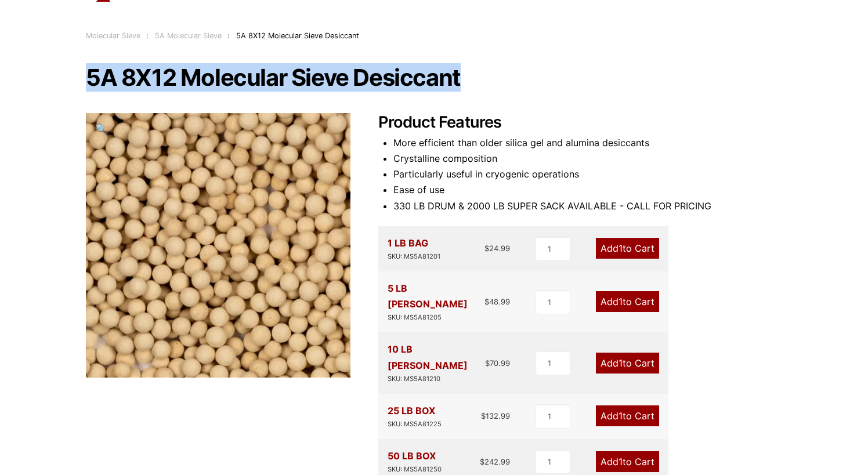 The image size is (868, 475). I want to click on div: SKU: MS5A81250, so click(414, 470).